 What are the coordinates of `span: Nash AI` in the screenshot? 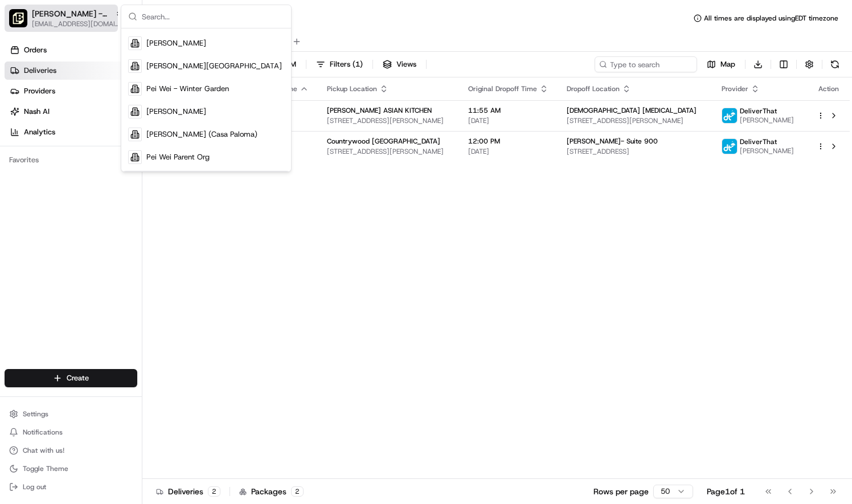 It's located at (37, 112).